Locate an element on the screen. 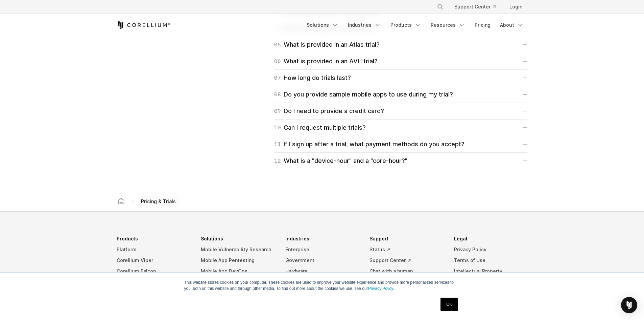 The image size is (644, 320). a: Intellectual Property is located at coordinates (491, 271).